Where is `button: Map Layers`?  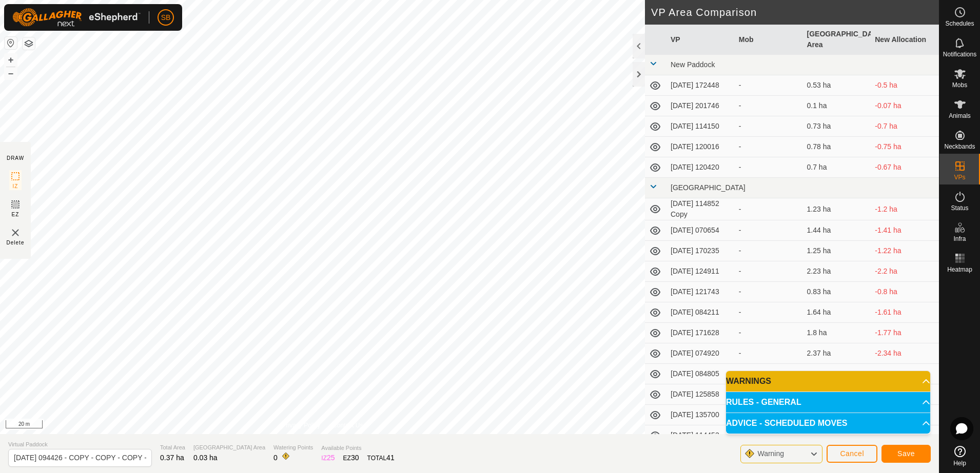
button: Map Layers is located at coordinates (29, 43).